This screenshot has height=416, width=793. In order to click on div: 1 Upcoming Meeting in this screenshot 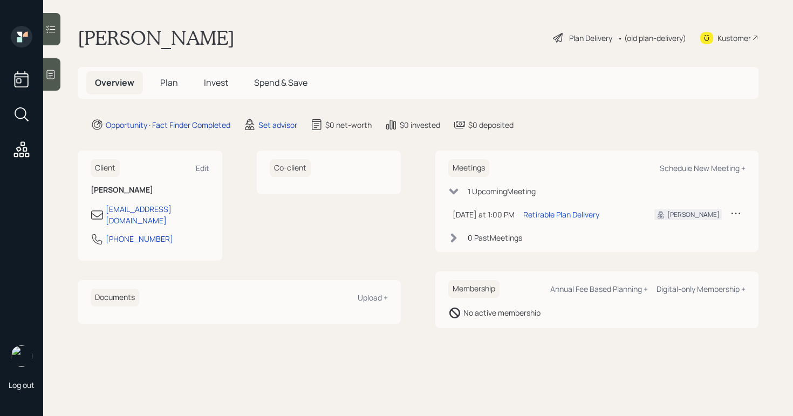, I will do `click(502, 191)`.